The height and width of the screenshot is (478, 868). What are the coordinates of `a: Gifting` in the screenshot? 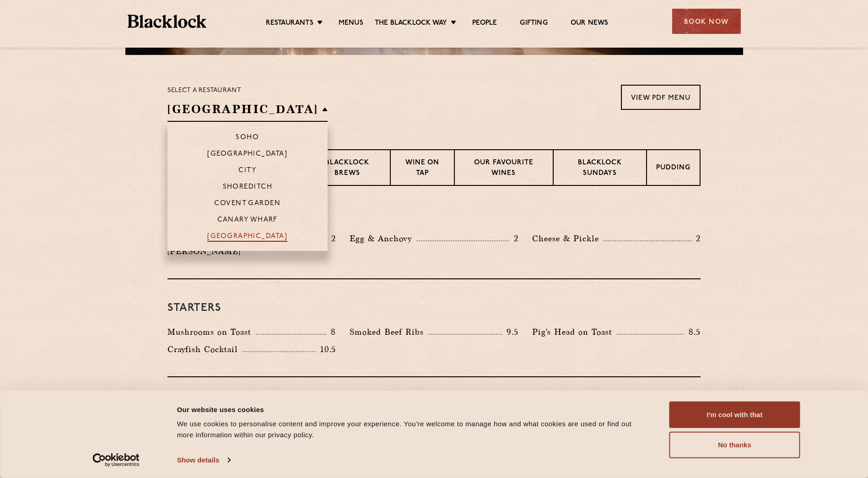 It's located at (534, 24).